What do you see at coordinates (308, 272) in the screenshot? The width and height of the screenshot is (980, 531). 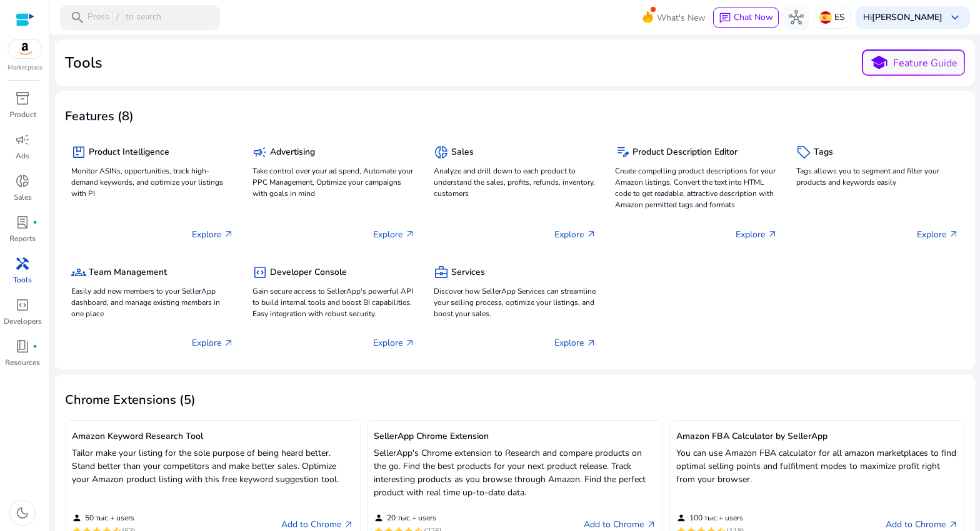 I see `h5: Developer Console` at bounding box center [308, 272].